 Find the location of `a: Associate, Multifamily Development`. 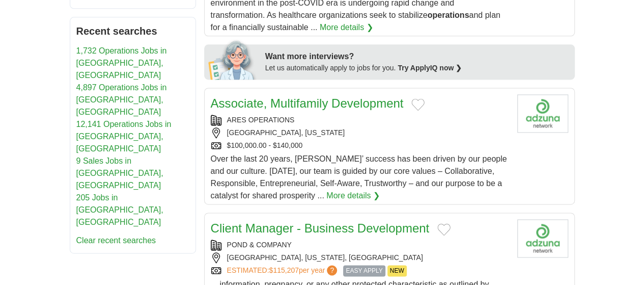

a: Associate, Multifamily Development is located at coordinates (307, 103).